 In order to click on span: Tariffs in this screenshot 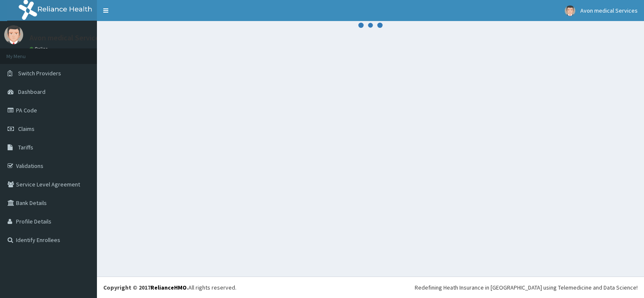, I will do `click(26, 147)`.